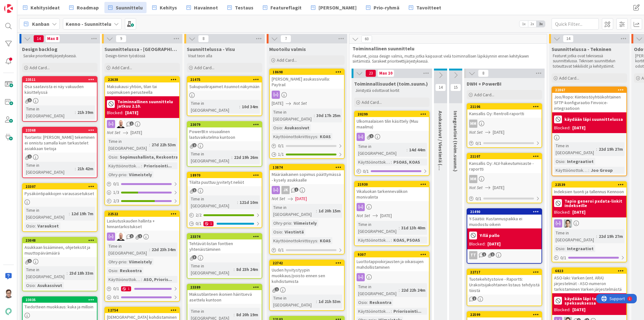 This screenshot has width=644, height=320. Describe the element at coordinates (60, 190) in the screenshot. I see `div: 23307Pysäköntipaikkojen varausasetukset` at that location.